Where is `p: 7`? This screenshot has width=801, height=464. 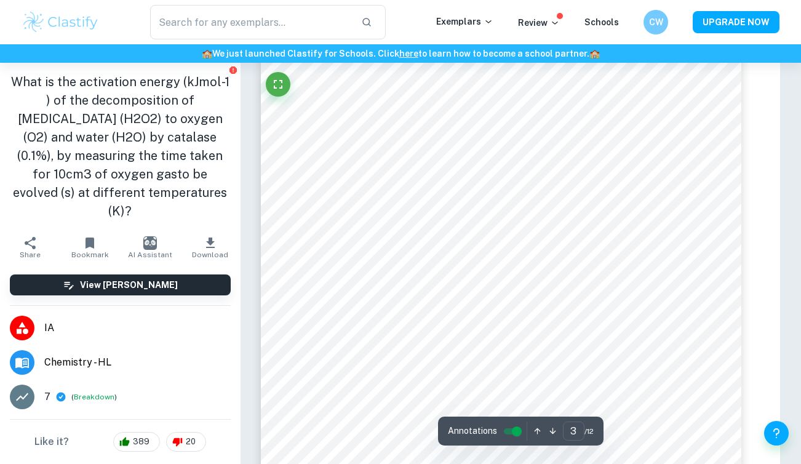 p: 7 is located at coordinates (47, 397).